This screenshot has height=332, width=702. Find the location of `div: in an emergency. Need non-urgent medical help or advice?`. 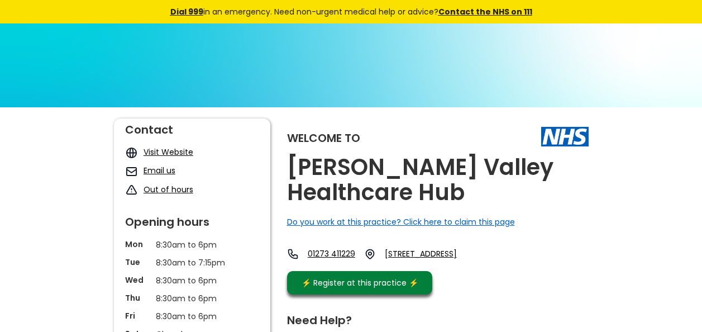

div: in an emergency. Need non-urgent medical help or advice? is located at coordinates (351, 12).